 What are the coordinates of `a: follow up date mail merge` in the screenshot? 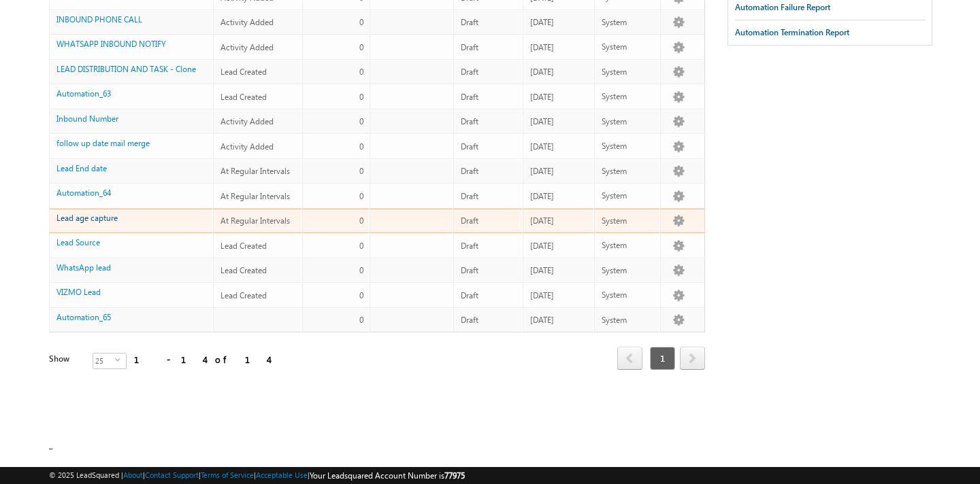 It's located at (103, 143).